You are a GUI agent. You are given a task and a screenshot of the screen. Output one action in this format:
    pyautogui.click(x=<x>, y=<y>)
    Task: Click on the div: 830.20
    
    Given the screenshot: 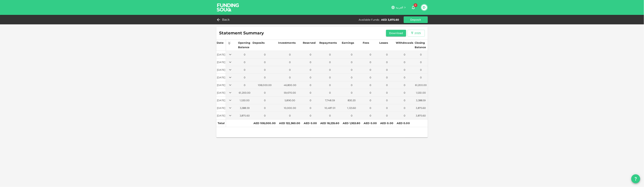 What is the action you would take?
    pyautogui.click(x=352, y=100)
    